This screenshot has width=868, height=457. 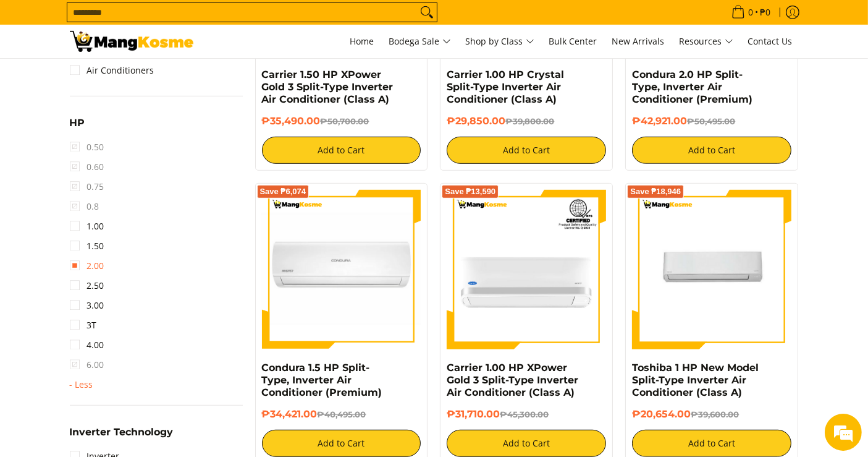 I want to click on span: 0.8, so click(x=85, y=206).